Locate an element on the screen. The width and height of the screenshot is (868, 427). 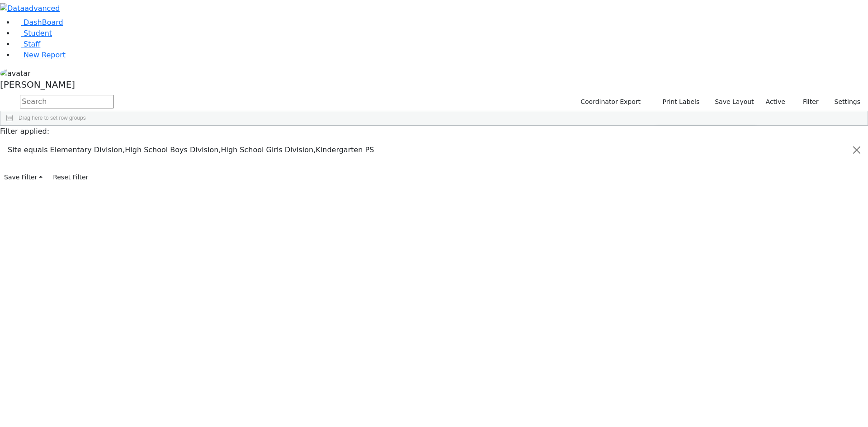
a: New Report is located at coordinates (40, 54).